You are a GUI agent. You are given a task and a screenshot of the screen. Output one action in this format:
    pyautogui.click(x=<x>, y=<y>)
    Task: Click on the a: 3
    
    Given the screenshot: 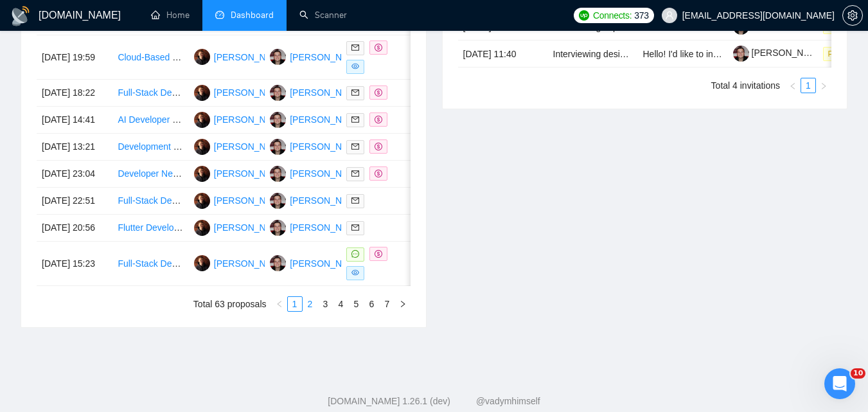 What is the action you would take?
    pyautogui.click(x=326, y=304)
    